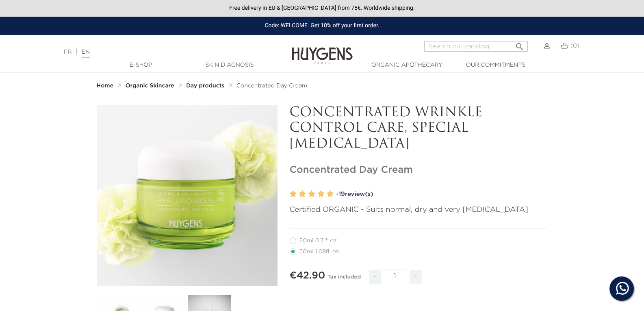 This screenshot has width=644, height=311. What do you see at coordinates (205, 86) in the screenshot?
I see `strong: Day products` at bounding box center [205, 86].